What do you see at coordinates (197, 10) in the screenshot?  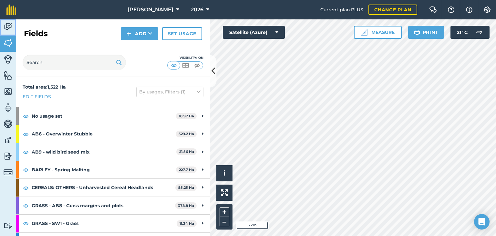 I see `span: 2026` at bounding box center [197, 10].